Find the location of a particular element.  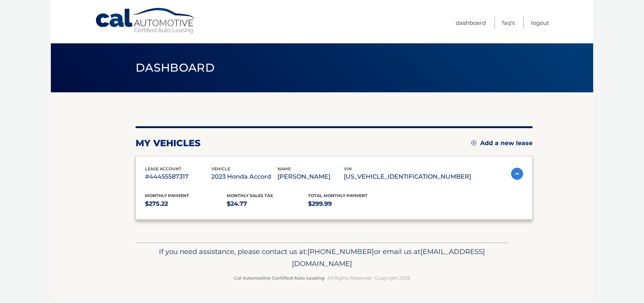

a: FAQ's is located at coordinates (509, 23).